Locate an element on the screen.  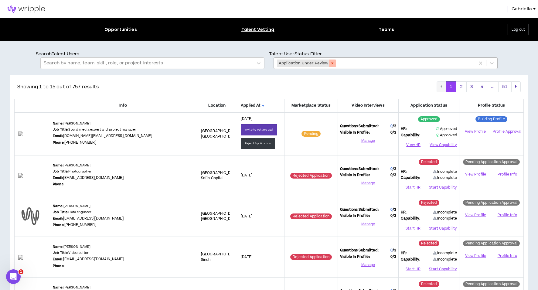
div: Application Under Review is located at coordinates (303, 63).